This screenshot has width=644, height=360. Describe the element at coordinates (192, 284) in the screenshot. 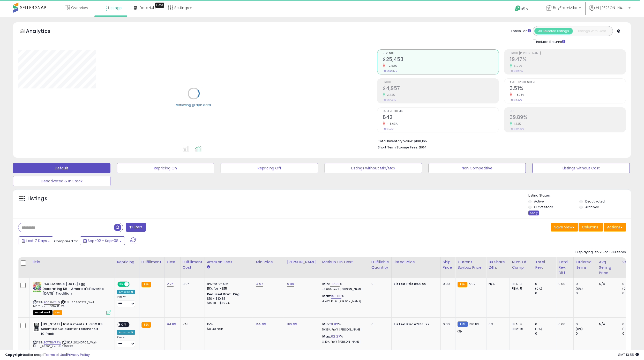

I see `div: 3.06` at that location.